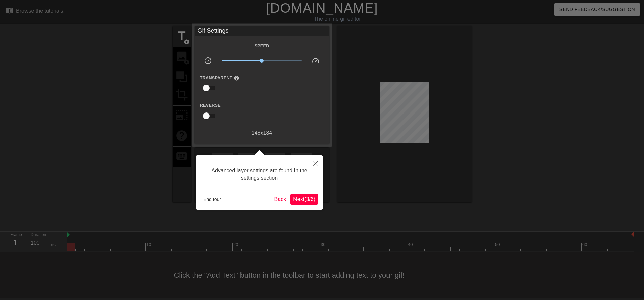 The image size is (644, 300). What do you see at coordinates (304, 199) in the screenshot?
I see `button: Next` at bounding box center [304, 199].